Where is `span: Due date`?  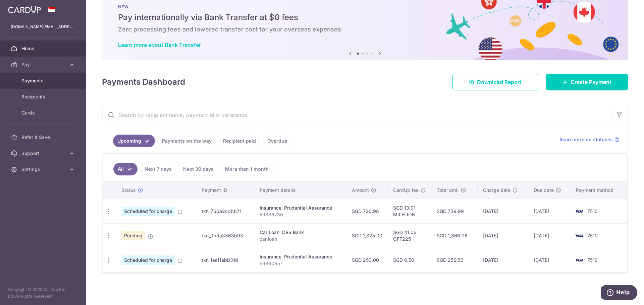
span: Due date is located at coordinates (544, 190).